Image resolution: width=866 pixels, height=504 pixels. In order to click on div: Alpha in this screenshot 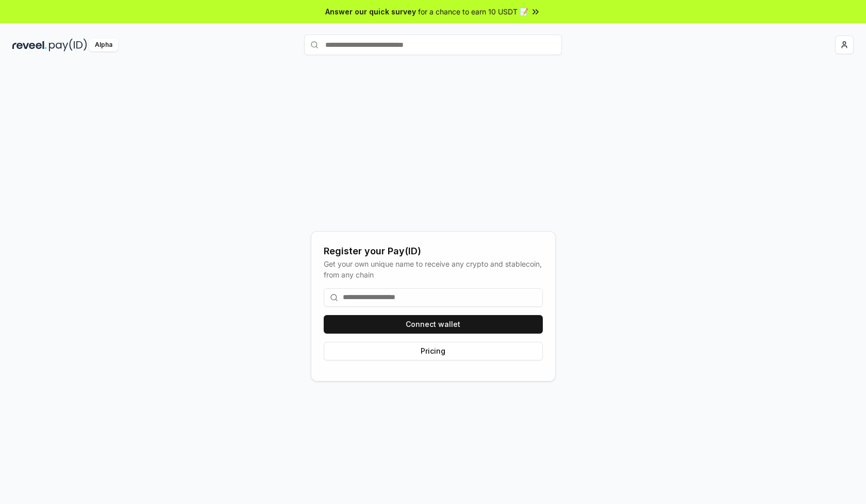, I will do `click(104, 44)`.